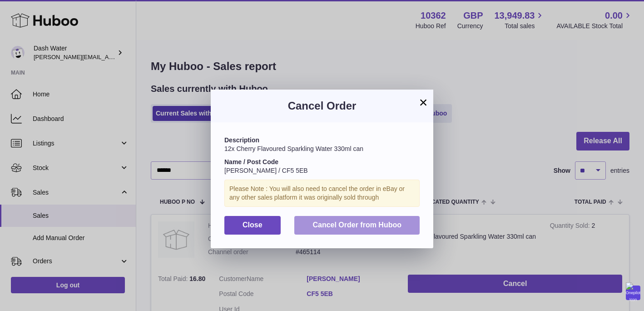 The height and width of the screenshot is (311, 644). What do you see at coordinates (242, 140) in the screenshot?
I see `strong: Description` at bounding box center [242, 140].